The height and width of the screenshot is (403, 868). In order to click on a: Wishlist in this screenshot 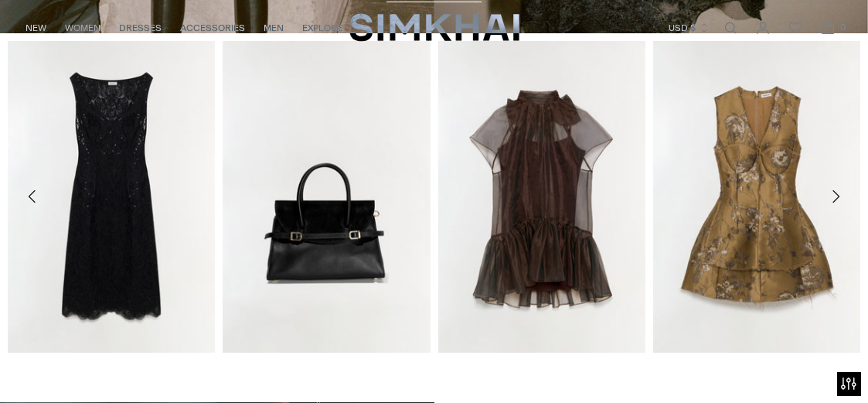, I will do `click(795, 28)`.